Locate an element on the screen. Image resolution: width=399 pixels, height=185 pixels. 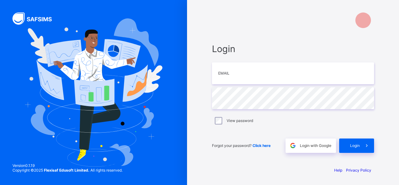
span: Copyright © 2025 All rights reserved. is located at coordinates (67, 170).